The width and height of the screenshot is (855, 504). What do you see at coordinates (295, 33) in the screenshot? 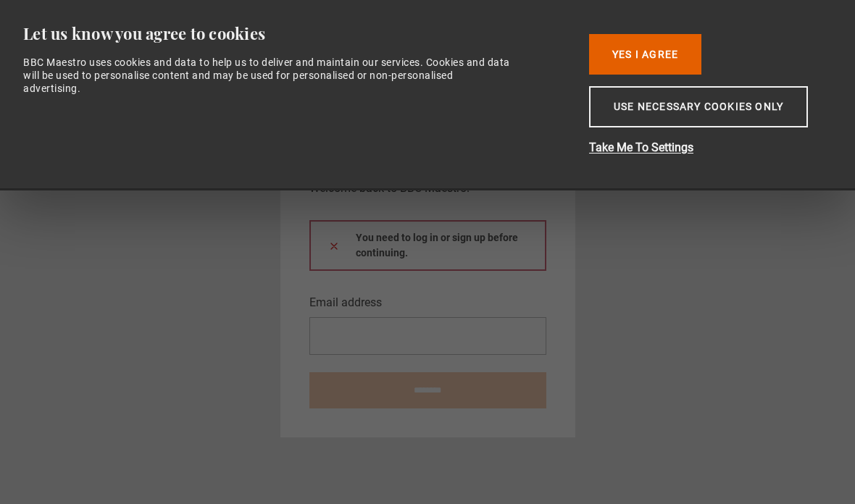
I see `div: Let us know you agree to cookies` at bounding box center [295, 33].